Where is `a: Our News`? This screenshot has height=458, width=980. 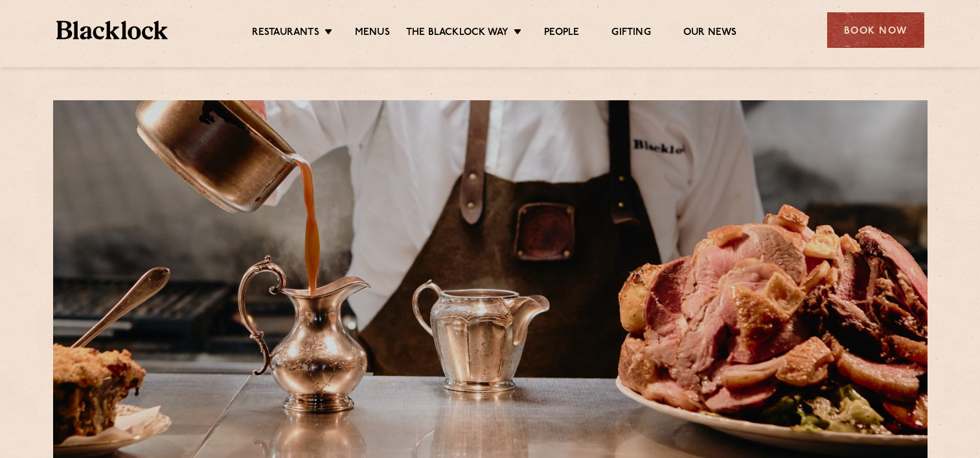 a: Our News is located at coordinates (710, 34).